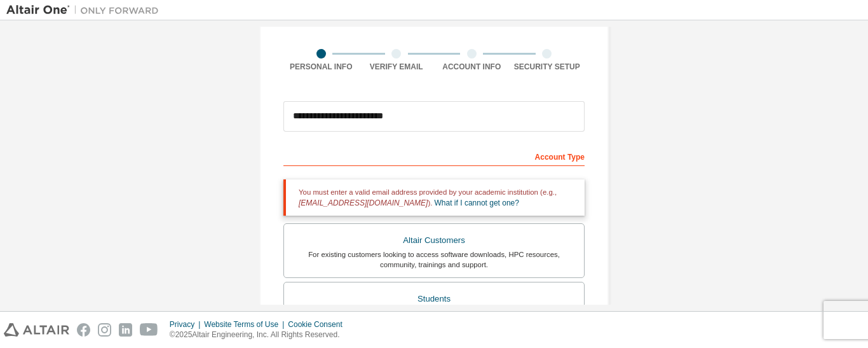 The width and height of the screenshot is (868, 348). Describe the element at coordinates (434, 260) in the screenshot. I see `div: For existing customers looking to access software downloads, HPC resources, community, trainings ...` at that location.